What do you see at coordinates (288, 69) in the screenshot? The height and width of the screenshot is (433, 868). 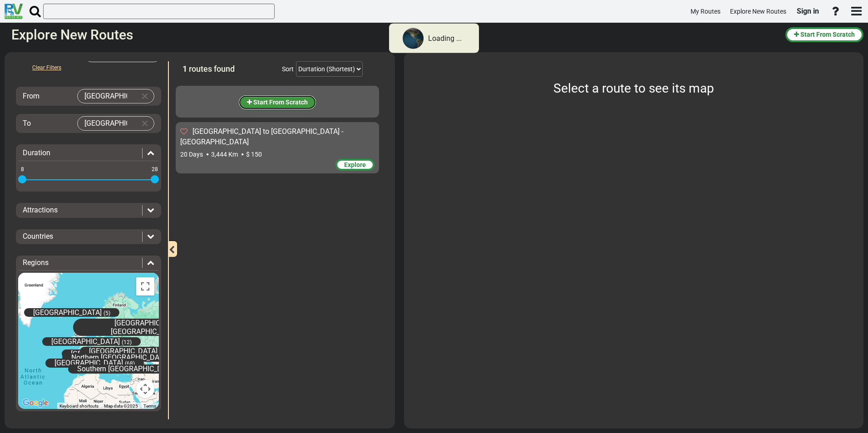 I see `div: Sort` at bounding box center [288, 69].